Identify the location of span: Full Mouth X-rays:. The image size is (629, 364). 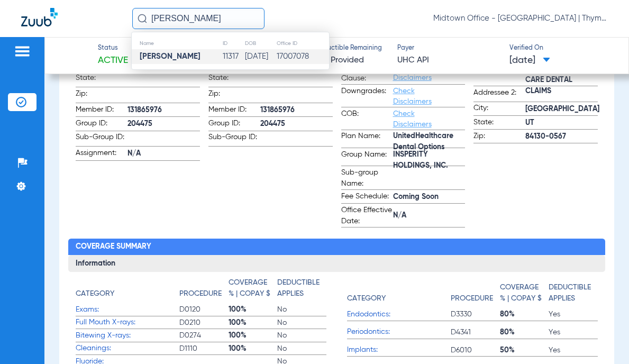
(128, 322).